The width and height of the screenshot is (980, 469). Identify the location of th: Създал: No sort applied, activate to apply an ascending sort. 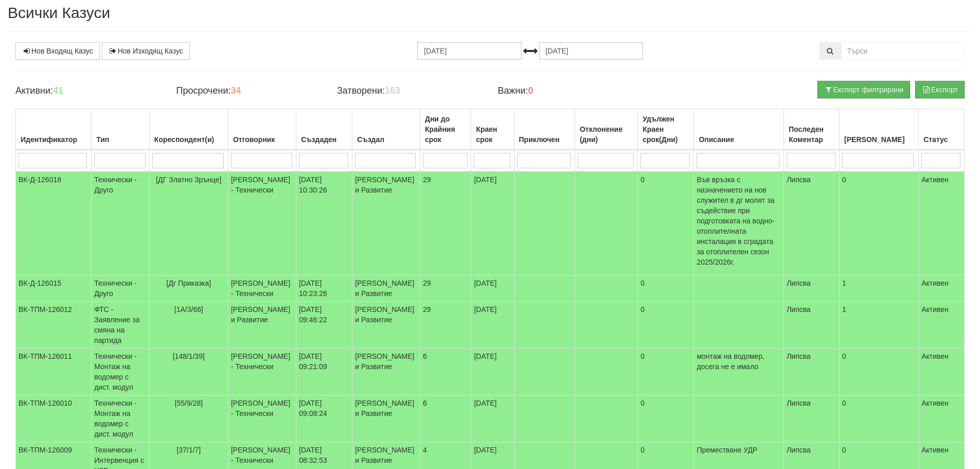
(387, 130).